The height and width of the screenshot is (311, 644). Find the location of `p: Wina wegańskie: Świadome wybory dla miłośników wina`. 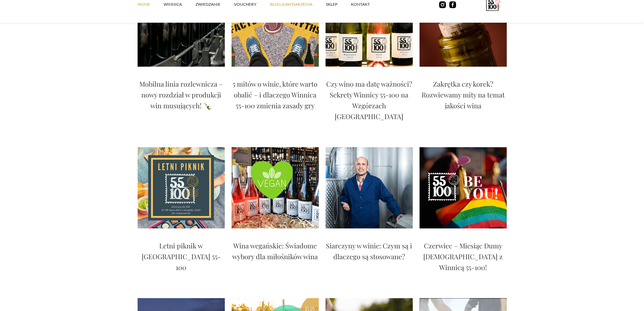

p: Wina wegańskie: Świadome wybory dla miłośników wina is located at coordinates (275, 251).